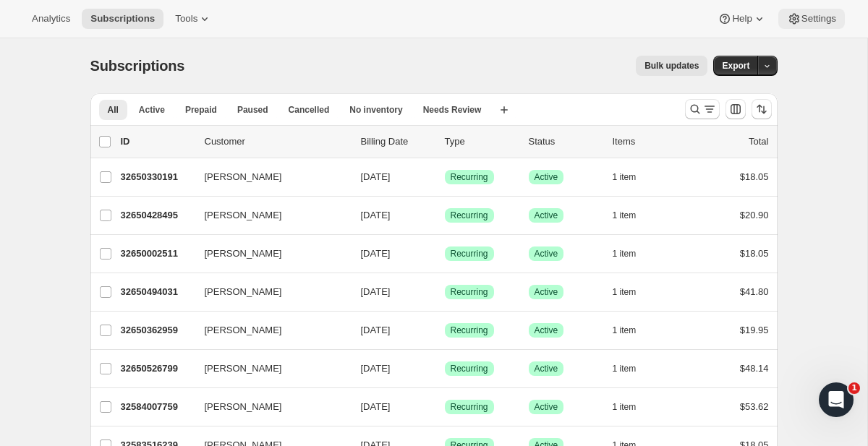 This screenshot has width=868, height=446. Describe the element at coordinates (741, 19) in the screenshot. I see `span: Help` at that location.